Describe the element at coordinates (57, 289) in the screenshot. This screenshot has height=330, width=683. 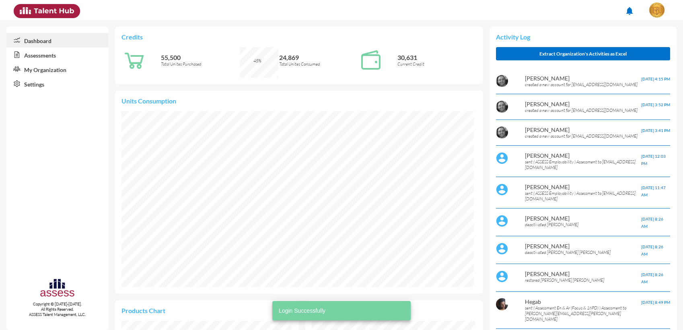
I see `img: assesscompany-logo.png` at that location.